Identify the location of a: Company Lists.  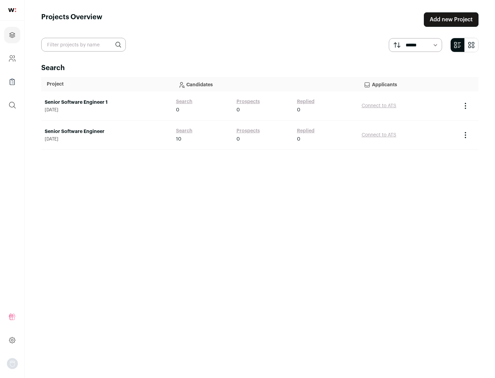
(12, 82).